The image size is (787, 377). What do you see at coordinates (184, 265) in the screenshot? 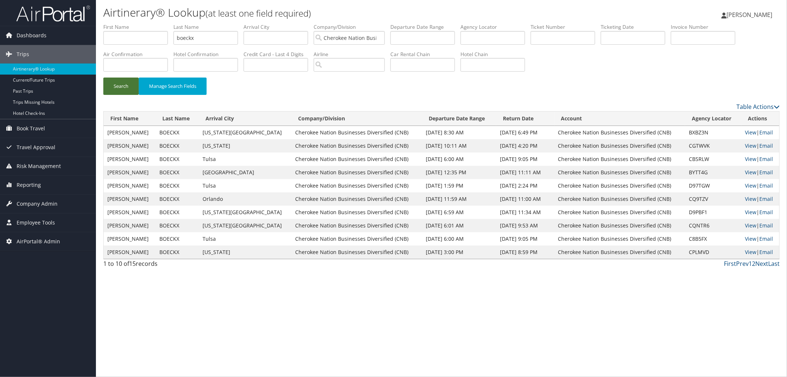
I see `div: 1 to 10 of records` at bounding box center [184, 265].